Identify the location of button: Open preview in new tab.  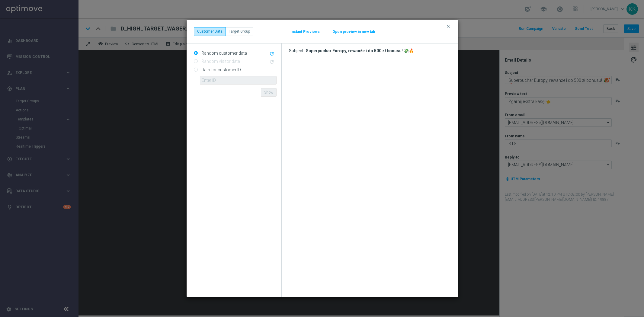
(353, 32).